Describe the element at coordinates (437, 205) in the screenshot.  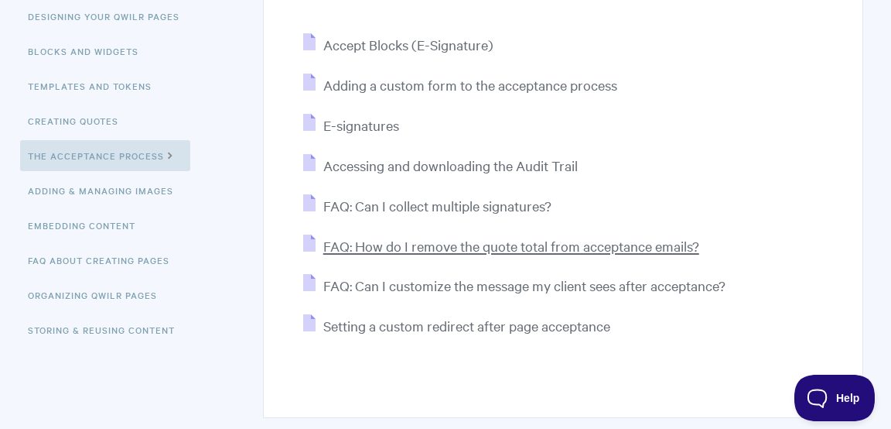
I see `span: FAQ: Can I collect multiple signatures?` at that location.